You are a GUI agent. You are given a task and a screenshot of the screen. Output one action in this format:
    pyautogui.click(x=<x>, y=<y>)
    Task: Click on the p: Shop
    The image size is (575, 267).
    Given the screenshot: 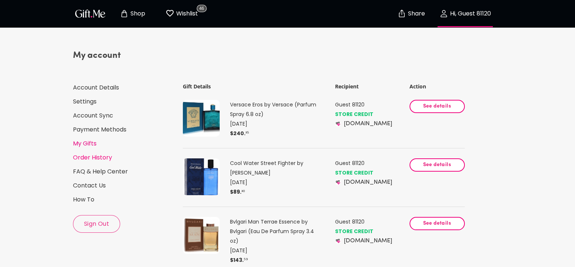 What is the action you would take?
    pyautogui.click(x=137, y=14)
    